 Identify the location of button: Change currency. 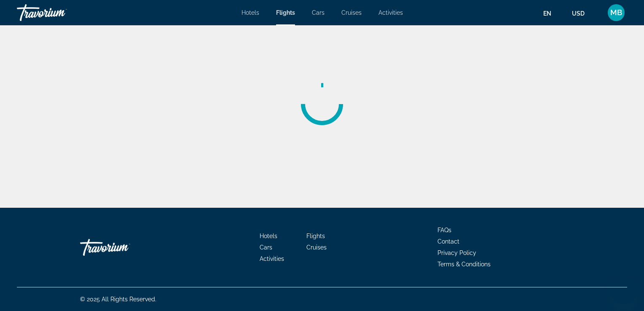
(582, 13).